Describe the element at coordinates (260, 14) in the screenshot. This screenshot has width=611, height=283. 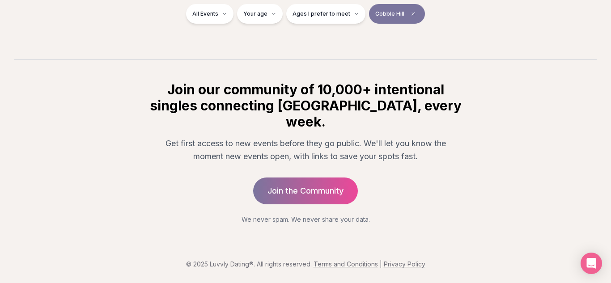
I see `button: Your age` at that location.